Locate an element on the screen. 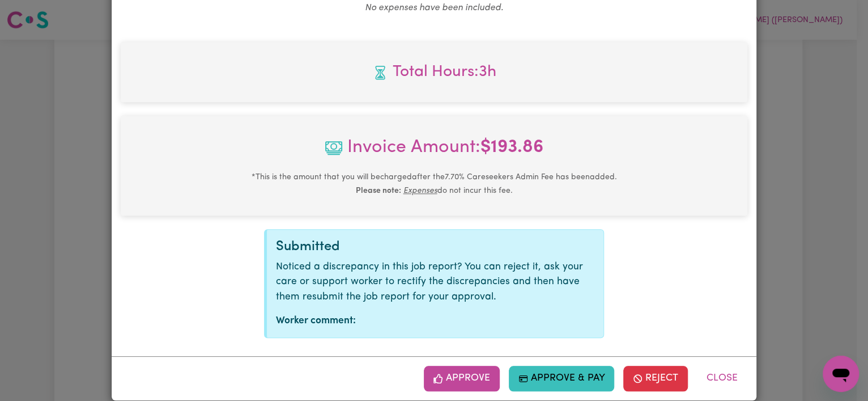 The width and height of the screenshot is (868, 401). b: $ 193.86 is located at coordinates (511, 148).